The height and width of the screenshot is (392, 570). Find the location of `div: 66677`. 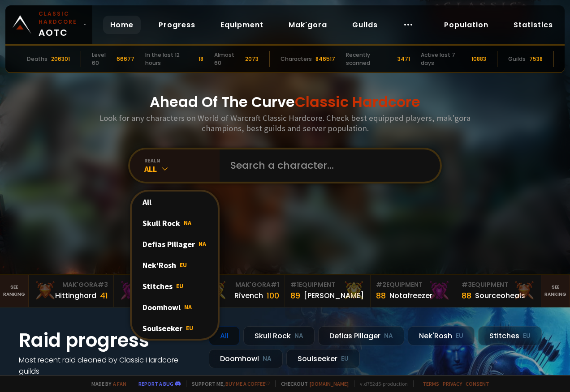

div: 66677 is located at coordinates (125, 59).